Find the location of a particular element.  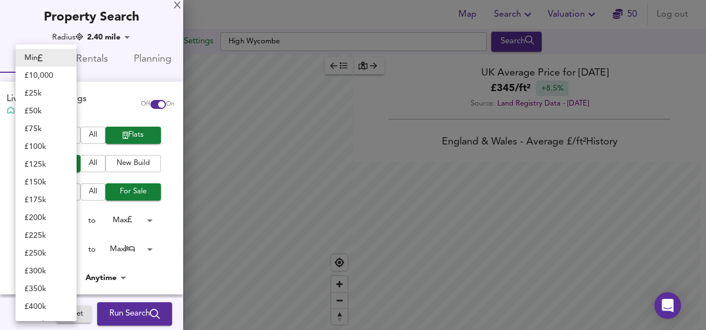

li: £ 250k is located at coordinates (46, 253).